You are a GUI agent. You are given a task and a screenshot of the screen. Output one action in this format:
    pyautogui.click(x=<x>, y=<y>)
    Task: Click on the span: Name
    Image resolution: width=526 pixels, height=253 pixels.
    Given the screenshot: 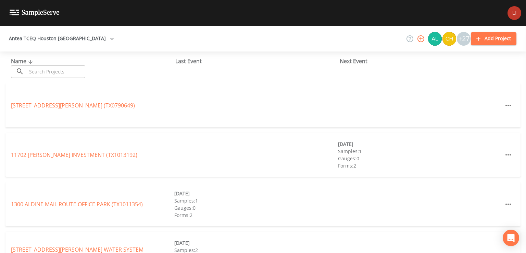 What is the action you would take?
    pyautogui.click(x=23, y=61)
    